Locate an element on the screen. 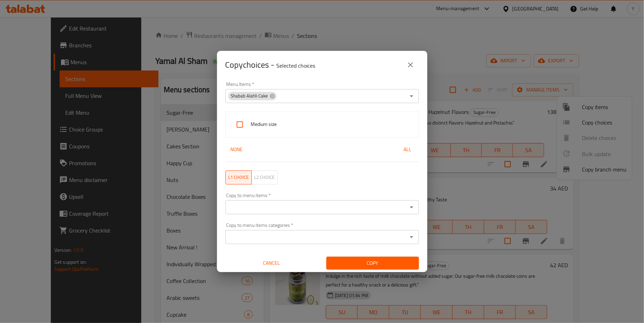 This screenshot has width=644, height=323. button: Cancel is located at coordinates (272, 263).